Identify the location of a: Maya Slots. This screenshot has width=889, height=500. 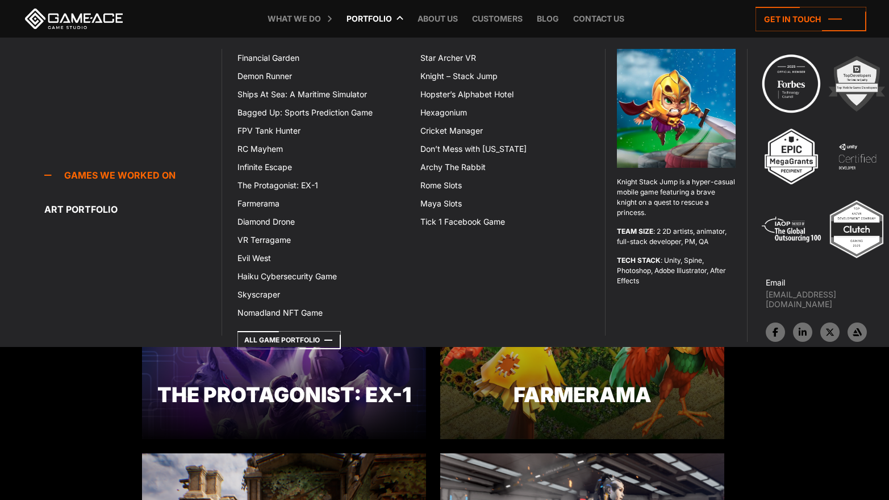
(505, 203).